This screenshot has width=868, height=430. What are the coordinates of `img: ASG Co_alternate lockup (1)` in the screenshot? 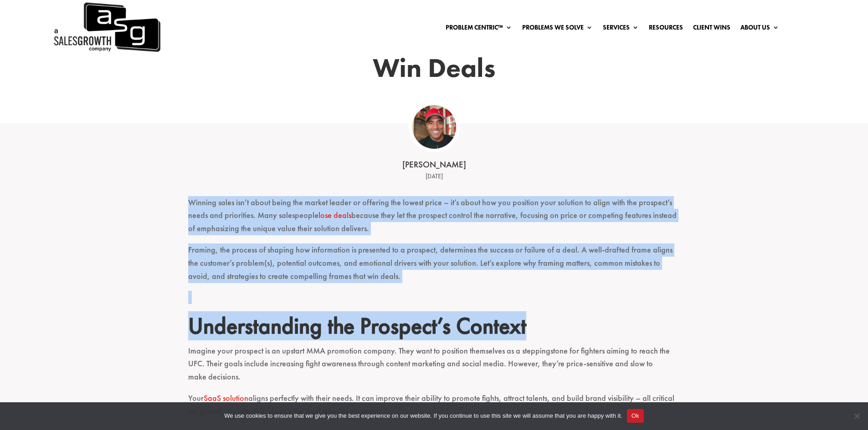 It's located at (434, 127).